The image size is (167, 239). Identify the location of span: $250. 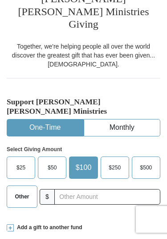
(115, 168).